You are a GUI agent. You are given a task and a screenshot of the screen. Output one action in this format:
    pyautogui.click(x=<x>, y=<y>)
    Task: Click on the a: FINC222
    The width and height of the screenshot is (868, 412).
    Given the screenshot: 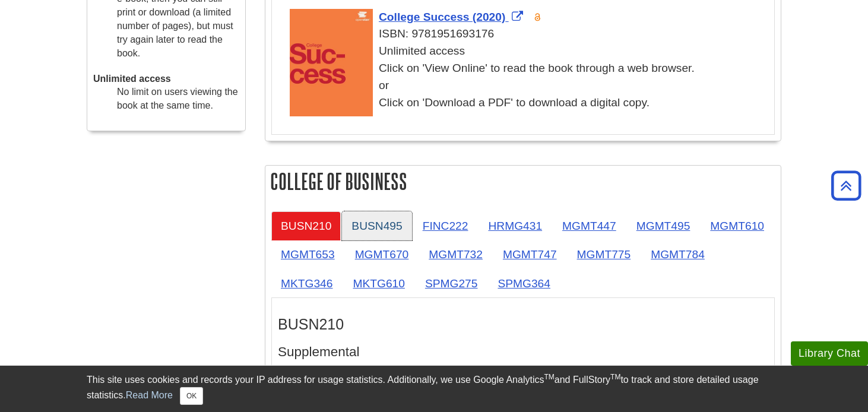 What is the action you would take?
    pyautogui.click(x=445, y=225)
    